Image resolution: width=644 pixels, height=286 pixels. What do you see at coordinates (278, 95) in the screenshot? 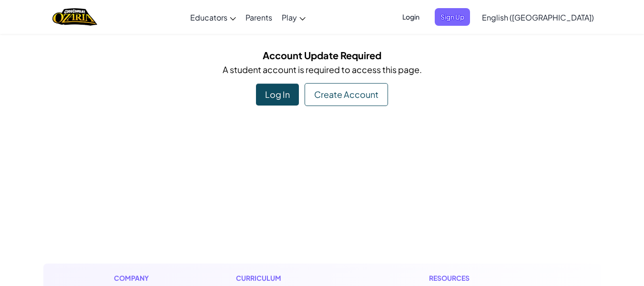
I see `div: Log In` at bounding box center [278, 95].